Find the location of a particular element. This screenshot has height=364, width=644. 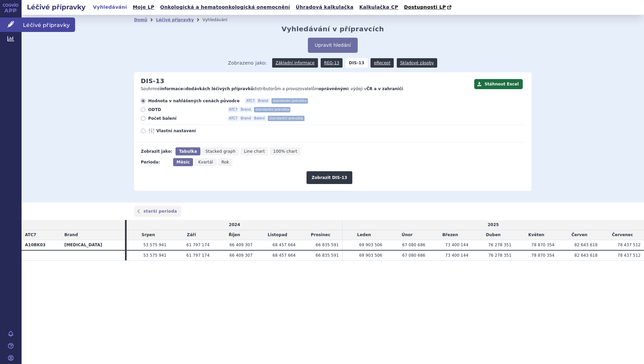

a: REG-13 is located at coordinates (331, 63).